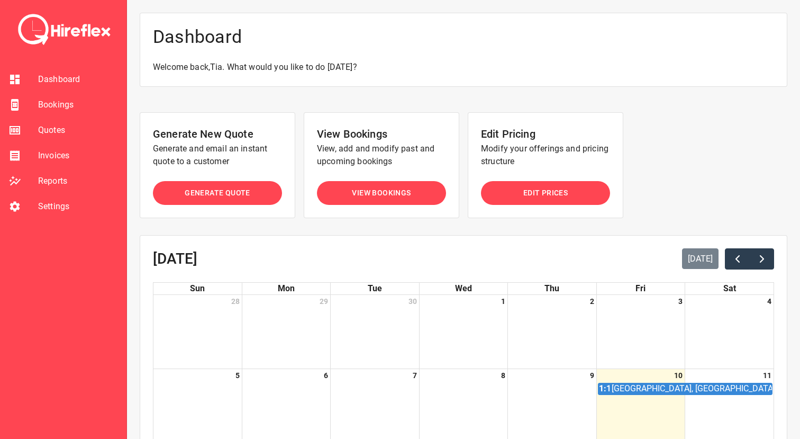  I want to click on button: Next month, so click(762, 259).